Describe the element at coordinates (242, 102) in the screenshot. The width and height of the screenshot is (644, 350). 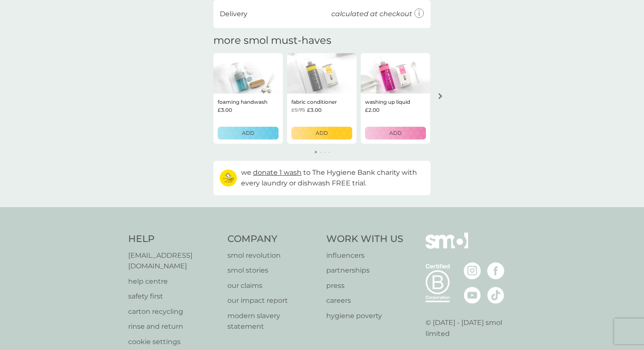
I see `p: foaming handwash` at that location.